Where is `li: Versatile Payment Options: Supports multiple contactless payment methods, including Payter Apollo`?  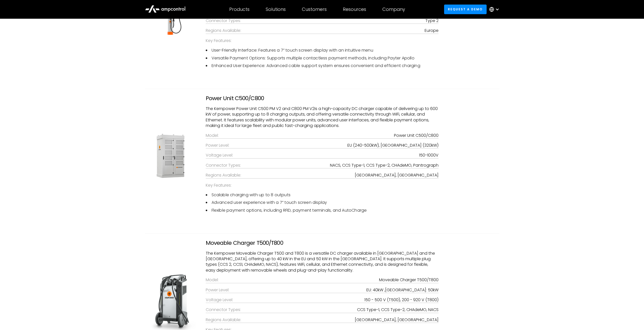
li: Versatile Payment Options: Supports multiple contactless payment methods, including Payter Apollo is located at coordinates (322, 59).